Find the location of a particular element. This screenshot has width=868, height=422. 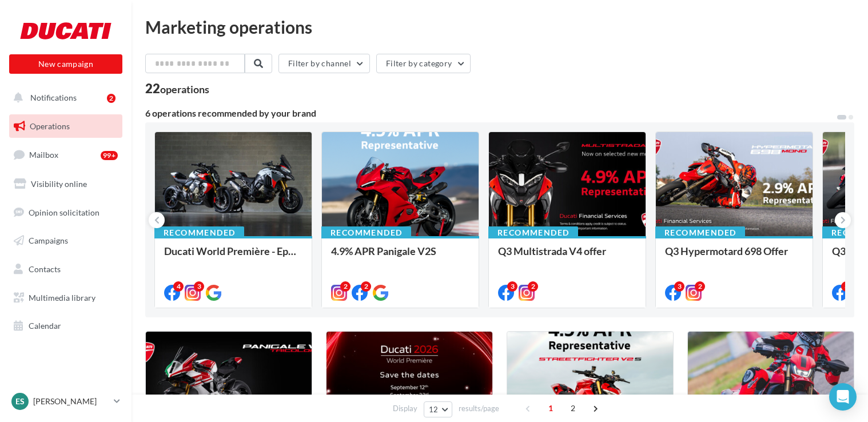

div: Open Intercom Messenger is located at coordinates (843, 397).